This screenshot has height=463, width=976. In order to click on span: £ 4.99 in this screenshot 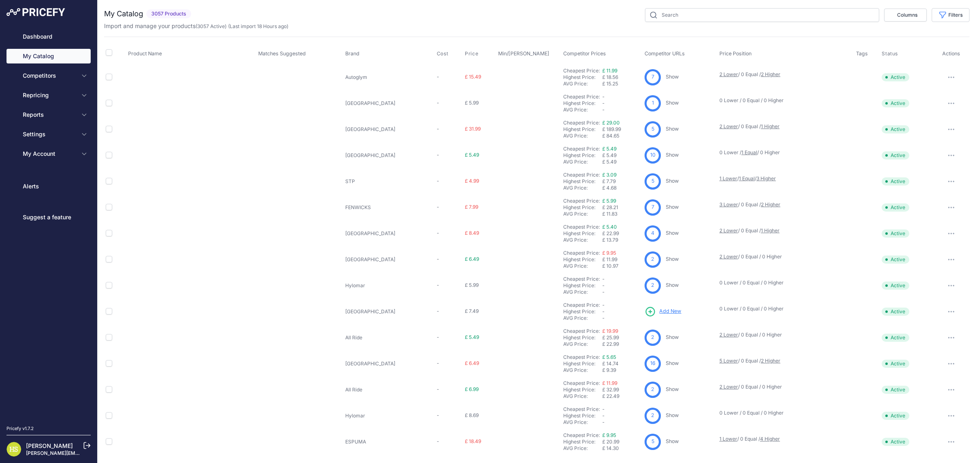, I will do `click(472, 181)`.